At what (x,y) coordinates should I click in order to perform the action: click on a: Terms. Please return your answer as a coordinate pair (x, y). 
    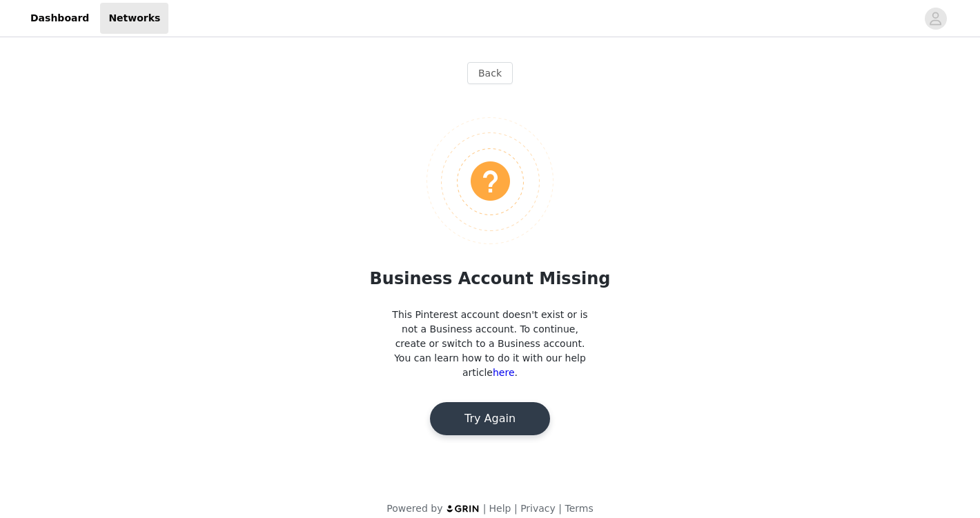
    Looking at the image, I should click on (578, 509).